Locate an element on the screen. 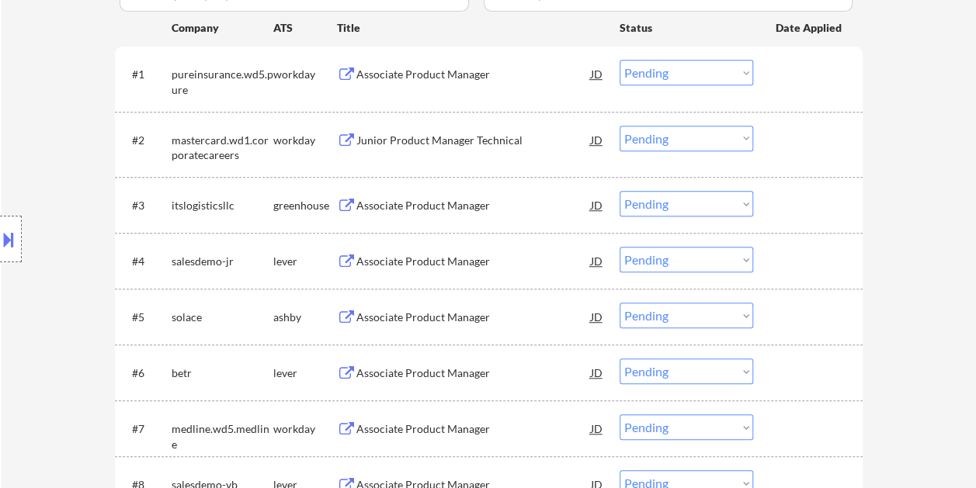  div: pureinsurance.wd5.pure is located at coordinates (222, 82).